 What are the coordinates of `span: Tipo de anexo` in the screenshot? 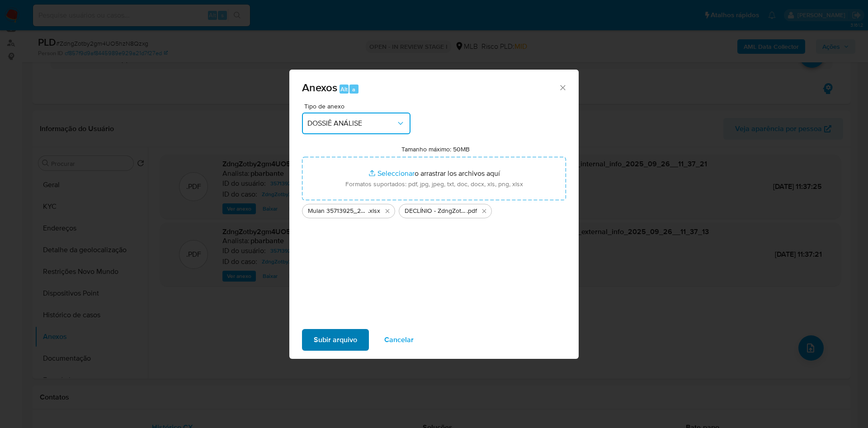 It's located at (359, 106).